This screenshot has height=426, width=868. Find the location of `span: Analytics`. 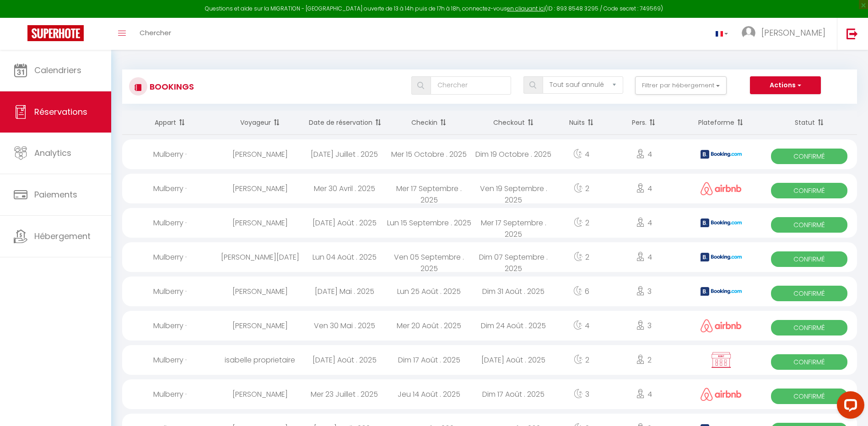

span: Analytics is located at coordinates (52, 153).